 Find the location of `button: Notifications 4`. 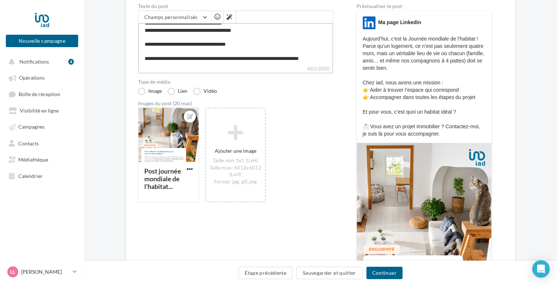

button: Notifications 4 is located at coordinates (41, 61).